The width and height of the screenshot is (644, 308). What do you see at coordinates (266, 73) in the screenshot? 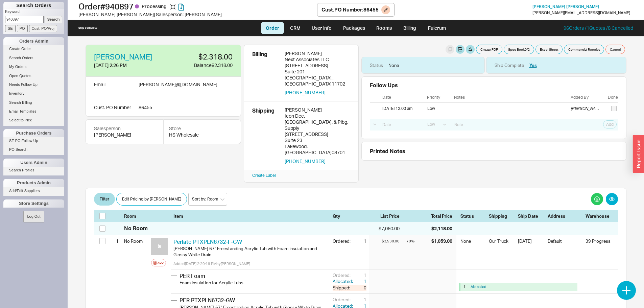
I see `div: Billing` at bounding box center [266, 73].